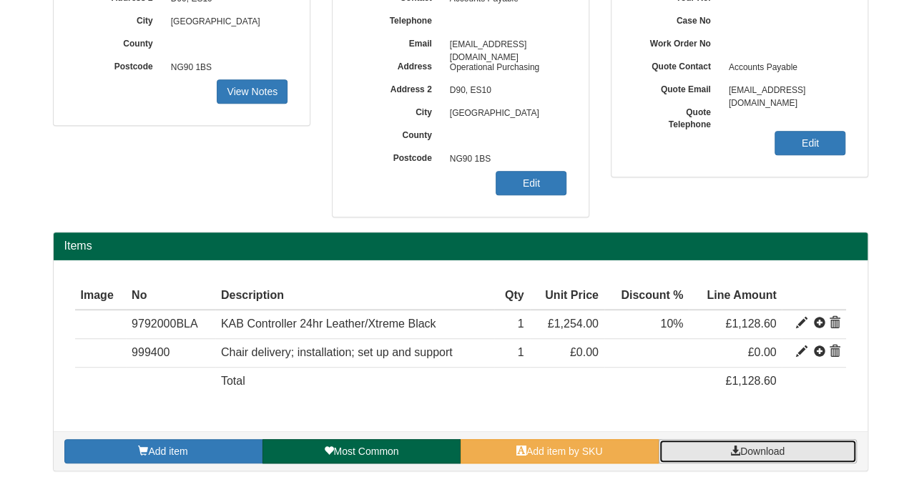 The width and height of the screenshot is (899, 482). I want to click on label: Address 2, so click(398, 87).